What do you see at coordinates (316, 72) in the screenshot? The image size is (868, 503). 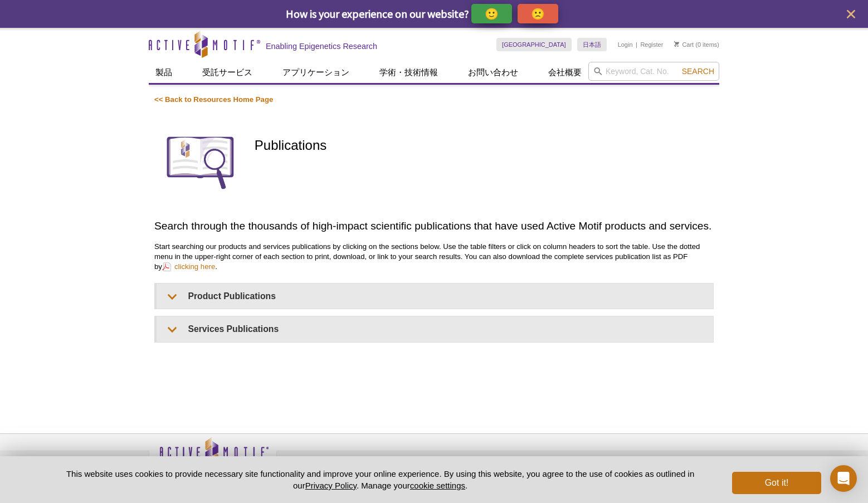 I see `a: アプリケーション` at bounding box center [316, 72].